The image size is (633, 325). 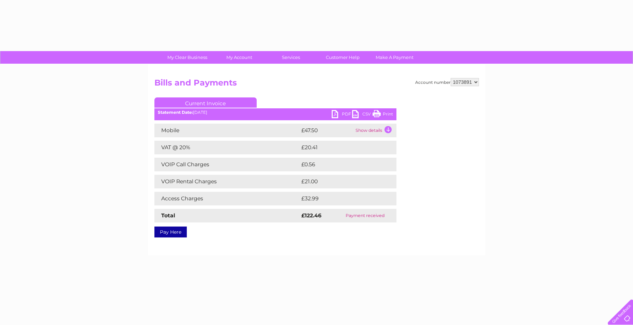 I want to click on td: Payment received, so click(x=365, y=216).